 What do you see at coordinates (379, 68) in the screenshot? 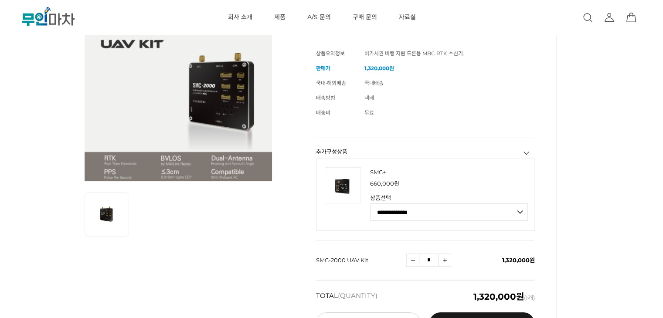
I see `strong: 1,320,000원` at bounding box center [379, 68].